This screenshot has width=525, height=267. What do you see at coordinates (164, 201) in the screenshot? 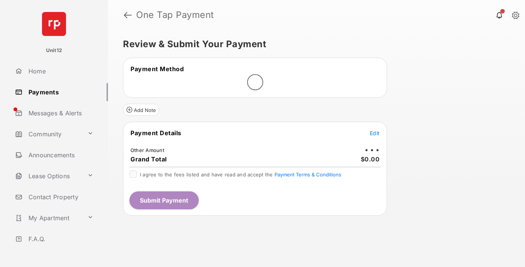
I see `button: Submit Payment` at bounding box center [164, 201].